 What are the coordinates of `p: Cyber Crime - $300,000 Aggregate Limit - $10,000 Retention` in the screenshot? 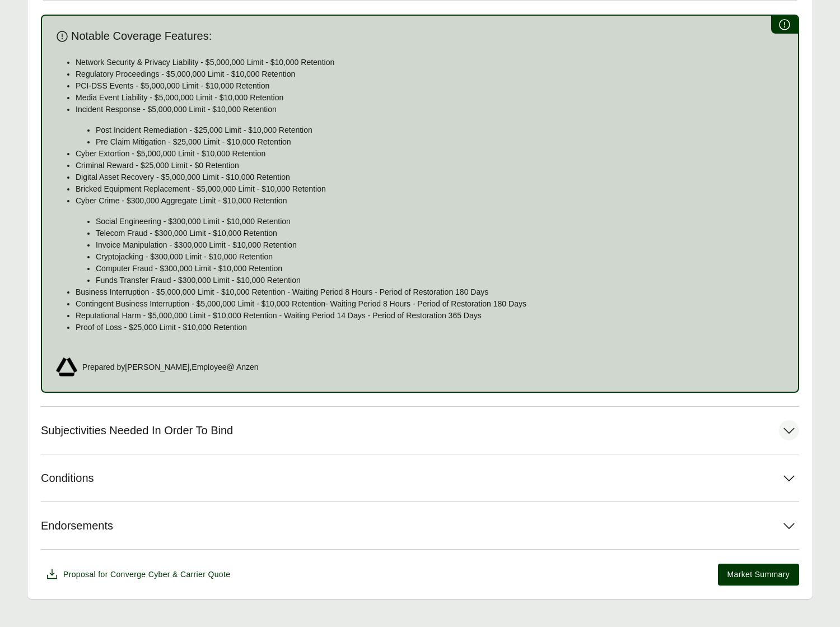 It's located at (430, 200).